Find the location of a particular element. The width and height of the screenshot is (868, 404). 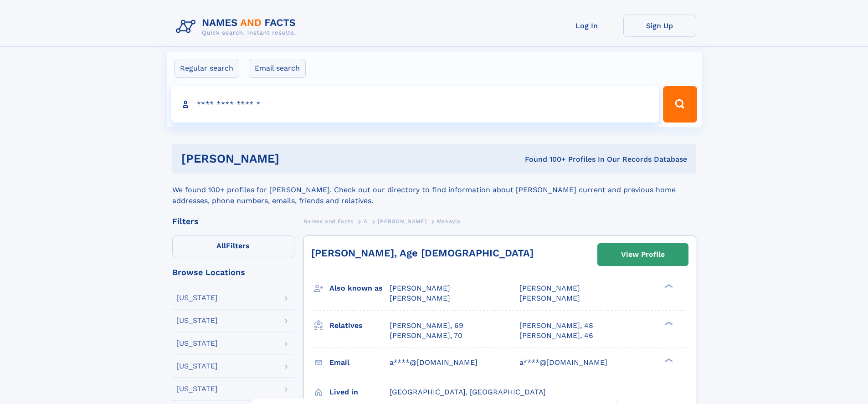

a: A is located at coordinates (365, 221).